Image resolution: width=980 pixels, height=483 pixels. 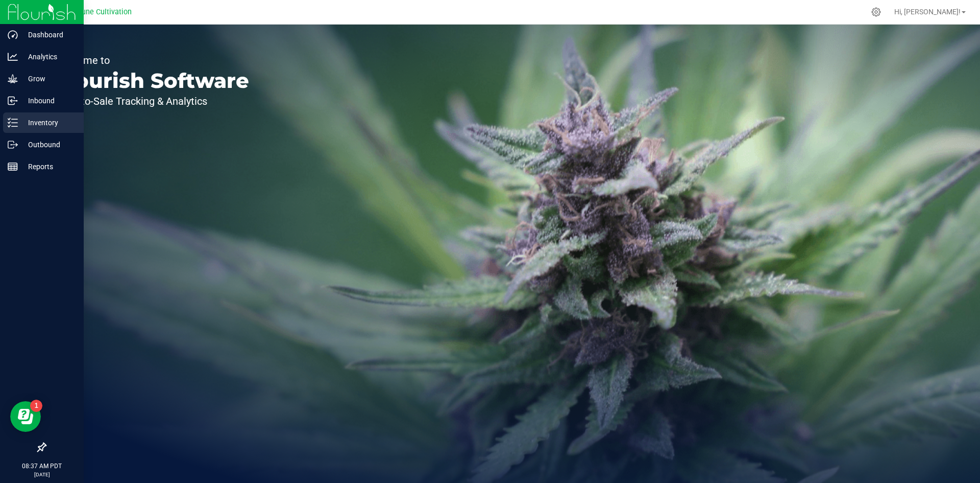 I want to click on p: Analytics, so click(x=48, y=56).